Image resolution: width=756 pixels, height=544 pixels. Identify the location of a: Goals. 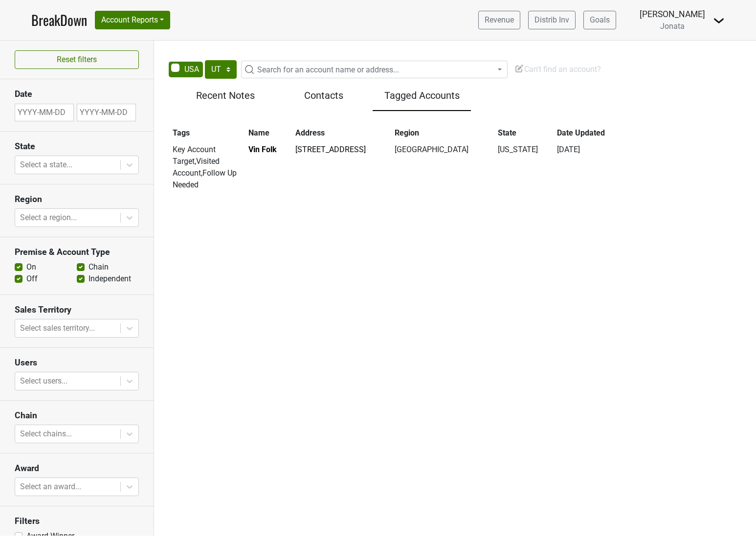
(600, 20).